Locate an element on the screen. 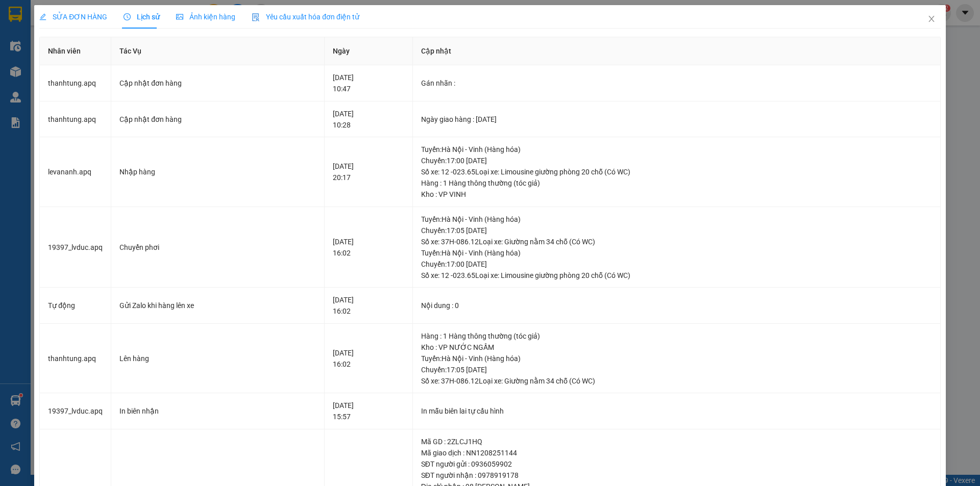 The width and height of the screenshot is (980, 486). div: Gán nhãn : is located at coordinates (677, 83).